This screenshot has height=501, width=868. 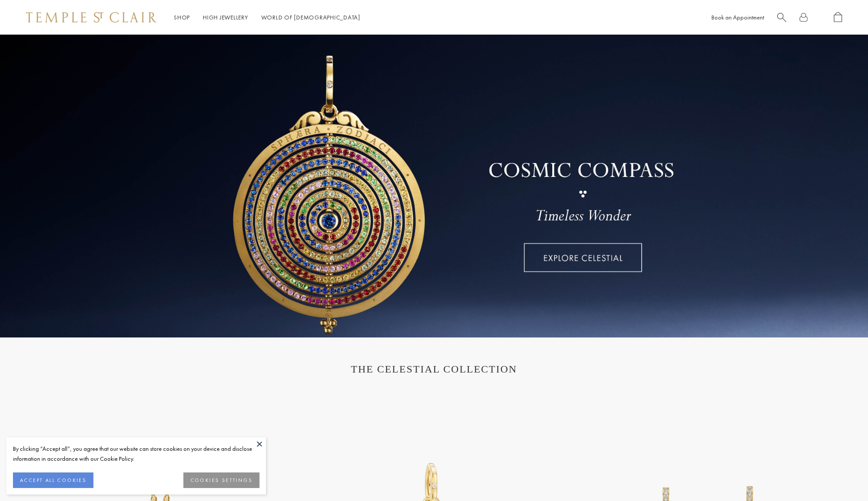 What do you see at coordinates (434, 369) in the screenshot?
I see `h1: THE CELESTIAL COLLECTION` at bounding box center [434, 369].